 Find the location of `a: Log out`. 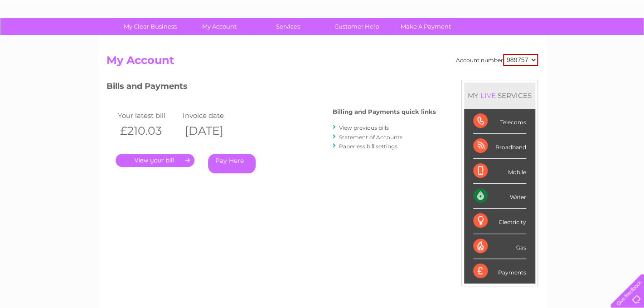

a: Log out is located at coordinates (625, 42).